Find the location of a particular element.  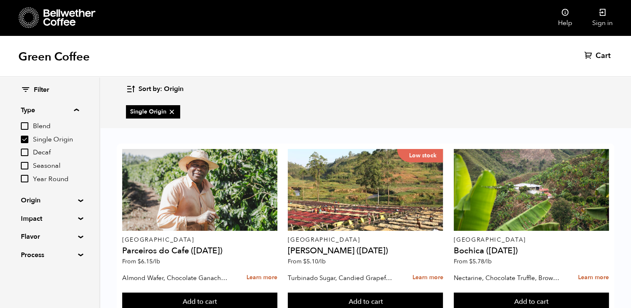

bdi: 5.10 is located at coordinates (314, 261).